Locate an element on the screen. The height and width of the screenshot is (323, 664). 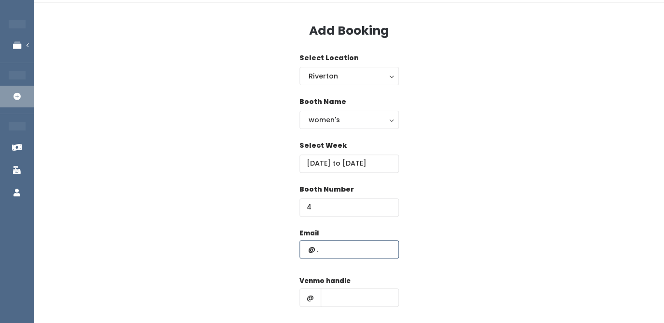
label: Booth Name is located at coordinates (322, 102).